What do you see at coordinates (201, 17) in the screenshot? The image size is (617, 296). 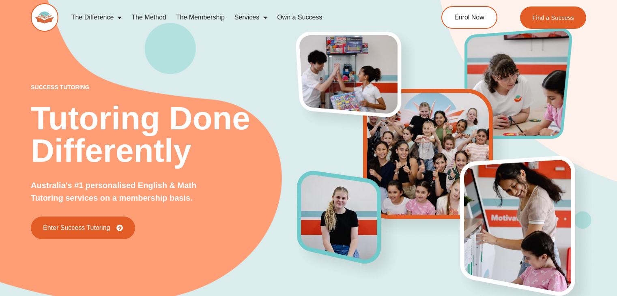 I see `a: The Membership` at bounding box center [201, 17].